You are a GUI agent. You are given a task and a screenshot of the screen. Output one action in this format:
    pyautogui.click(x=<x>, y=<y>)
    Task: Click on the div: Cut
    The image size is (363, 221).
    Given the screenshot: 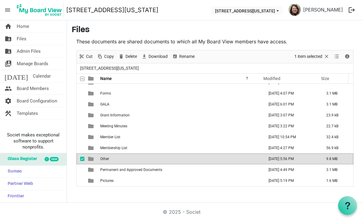 What is the action you would take?
    pyautogui.click(x=86, y=57)
    